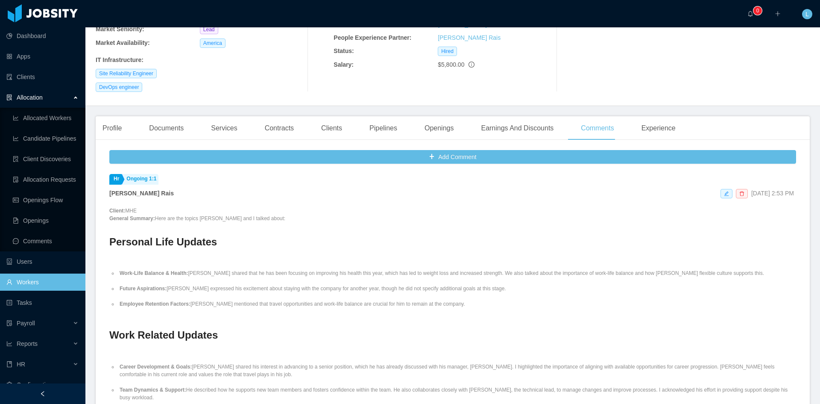 This screenshot has height=404, width=820. I want to click on a: icon: file-searchClient Discoveries, so click(46, 159).